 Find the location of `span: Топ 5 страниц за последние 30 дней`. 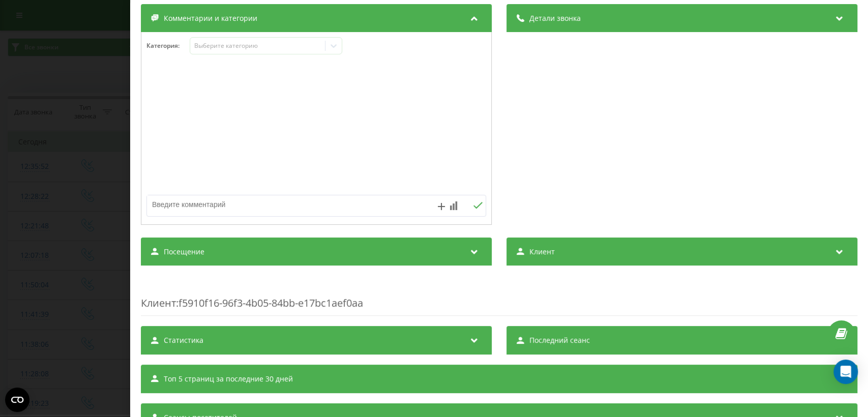

span: Топ 5 страниц за последние 30 дней is located at coordinates (228, 379).